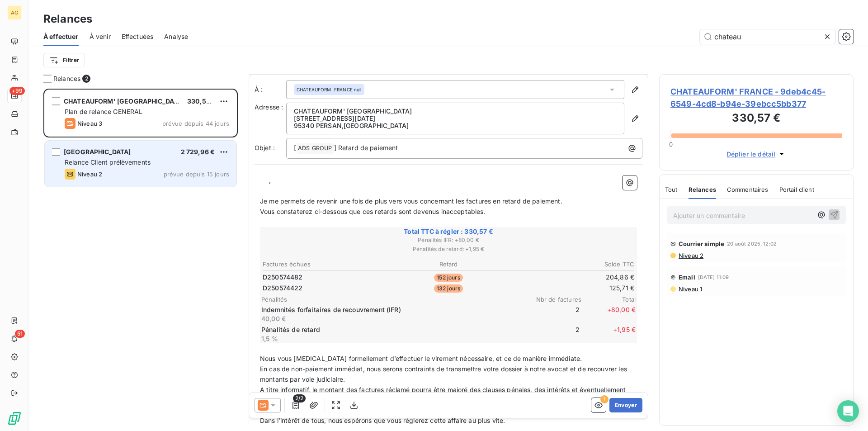  I want to click on span: Nbr de factures, so click(554, 299).